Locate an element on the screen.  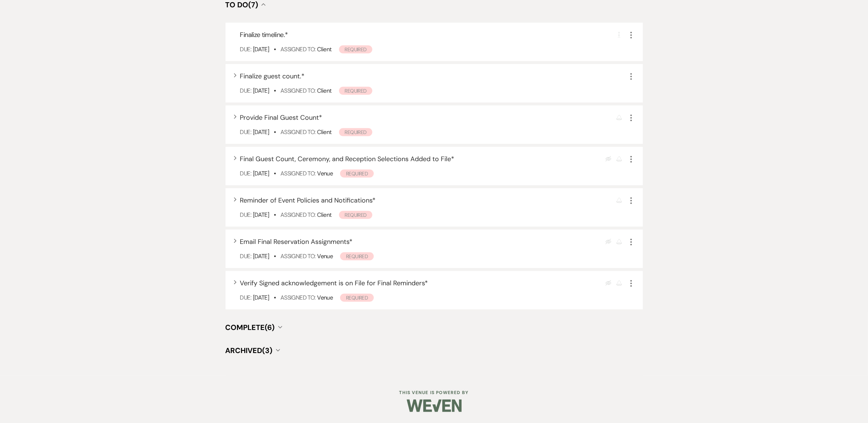
button: Provide Final Guest Count* is located at coordinates (281, 118).